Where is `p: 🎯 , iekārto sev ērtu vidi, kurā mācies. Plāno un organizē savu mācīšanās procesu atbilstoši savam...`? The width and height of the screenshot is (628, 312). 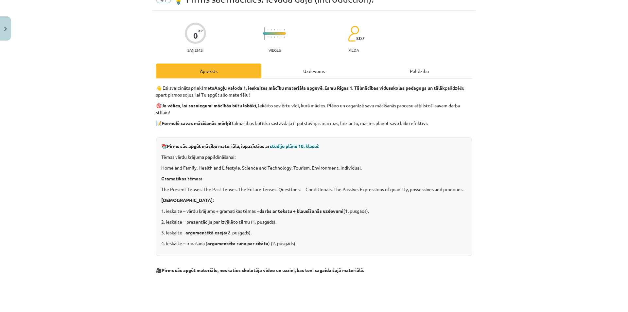
p: 🎯 , iekārto sev ērtu vidi, kurā mācies. Plāno un organizē savu mācīšanās procesu atbilstoši savam... is located at coordinates (314, 109).